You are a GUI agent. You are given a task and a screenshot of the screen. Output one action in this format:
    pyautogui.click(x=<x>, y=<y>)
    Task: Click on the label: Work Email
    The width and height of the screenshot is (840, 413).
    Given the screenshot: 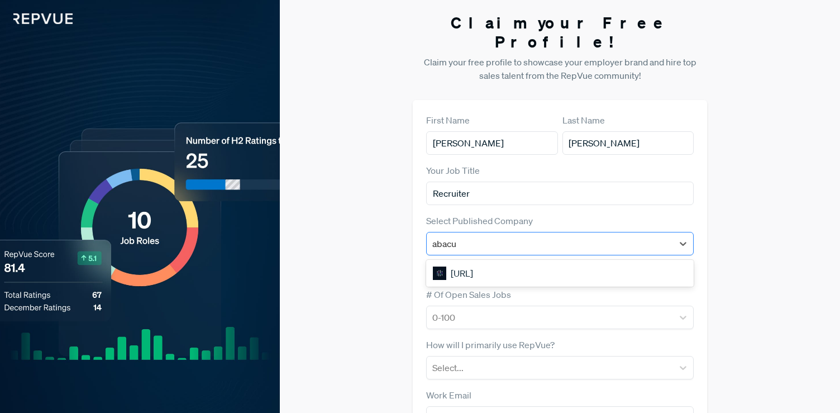 What is the action you would take?
    pyautogui.click(x=449, y=395)
    